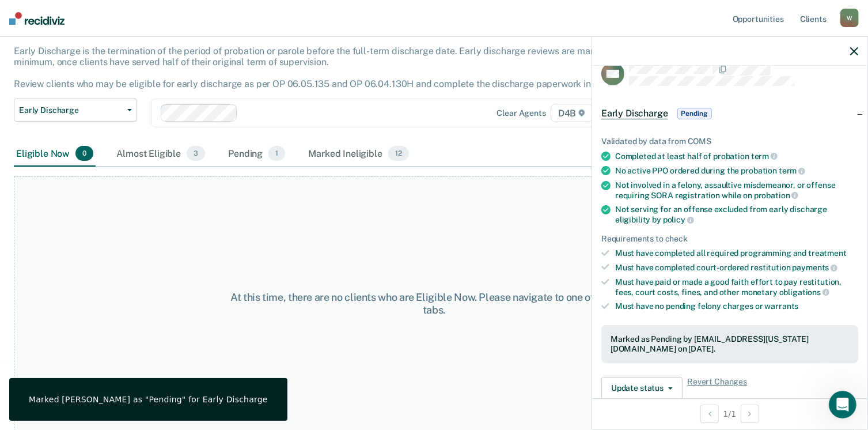 This screenshot has height=430, width=868. What do you see at coordinates (777, 195) in the screenshot?
I see `span: probation` at bounding box center [777, 195].